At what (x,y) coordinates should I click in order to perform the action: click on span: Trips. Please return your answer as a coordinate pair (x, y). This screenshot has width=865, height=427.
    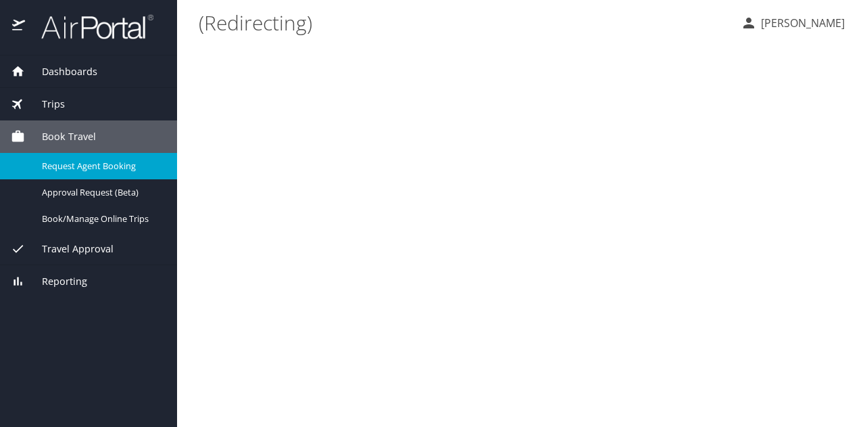
    Looking at the image, I should click on (45, 104).